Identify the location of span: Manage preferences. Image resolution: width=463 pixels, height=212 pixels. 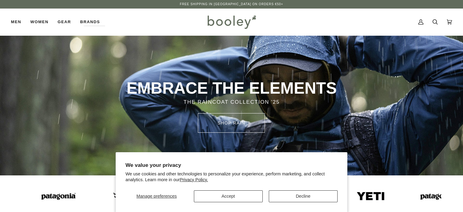
(157, 196).